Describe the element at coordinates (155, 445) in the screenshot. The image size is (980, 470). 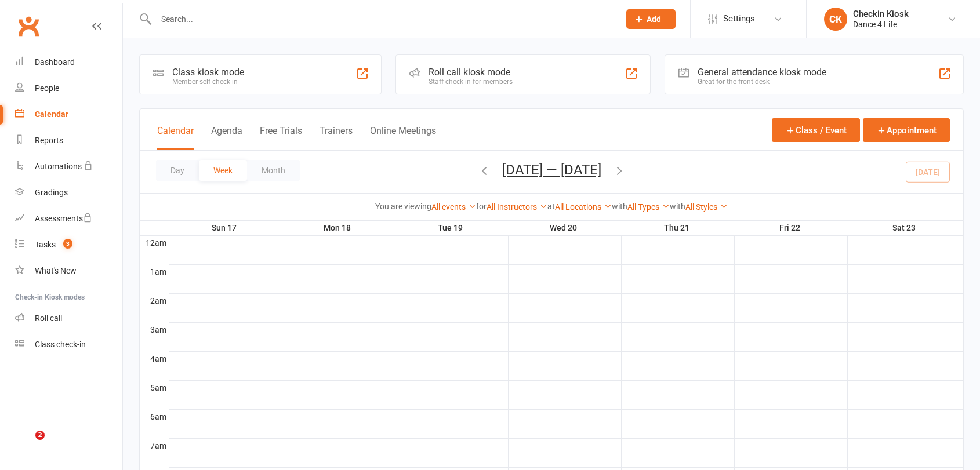
I see `th: 7am` at that location.